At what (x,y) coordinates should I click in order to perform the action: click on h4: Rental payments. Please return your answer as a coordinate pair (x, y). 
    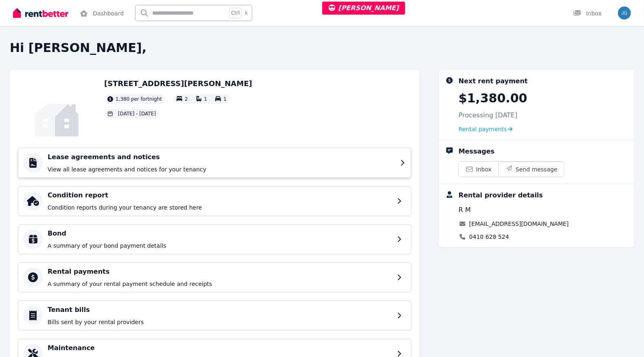
    Looking at the image, I should click on (219, 272).